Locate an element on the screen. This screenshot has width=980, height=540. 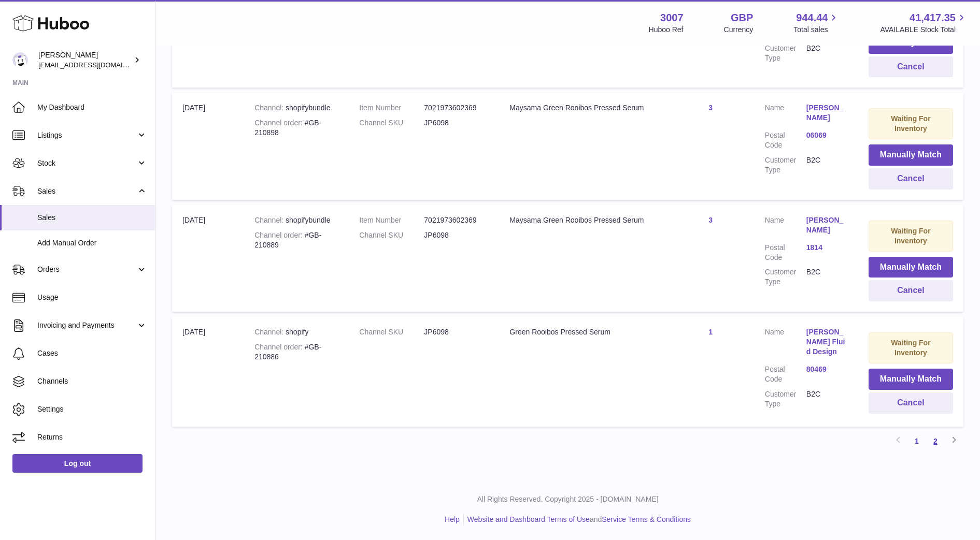
span: Total sales is located at coordinates (816, 29).